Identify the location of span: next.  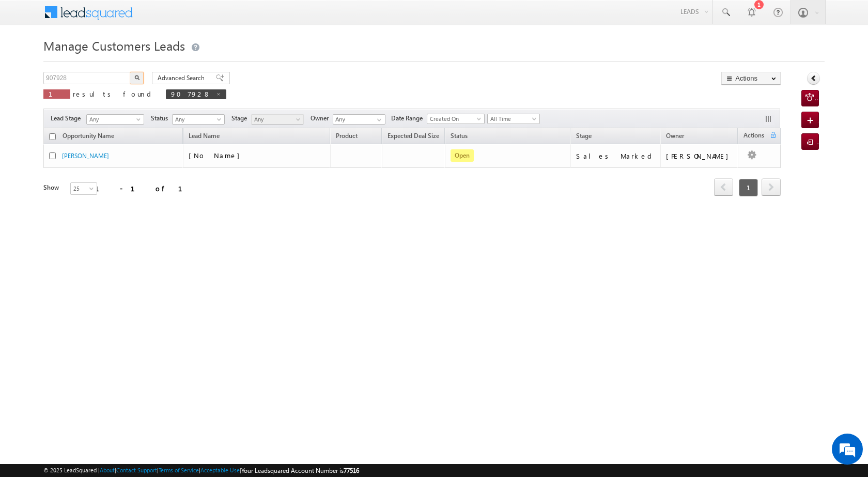
(771, 187).